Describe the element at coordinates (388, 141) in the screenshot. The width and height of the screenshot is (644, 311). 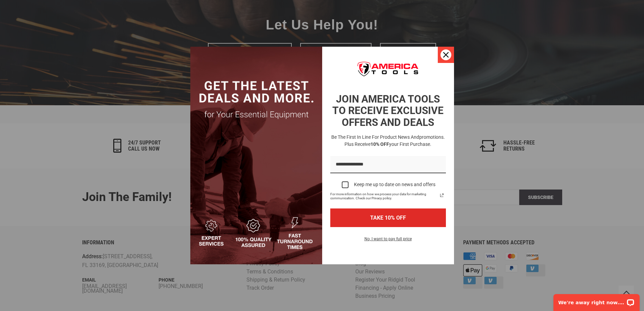
I see `h3: Be the first in line for product news and` at that location.